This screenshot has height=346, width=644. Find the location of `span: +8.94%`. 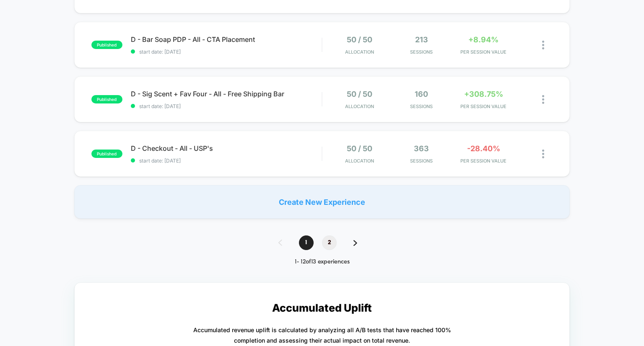

span: +8.94% is located at coordinates (484, 40).